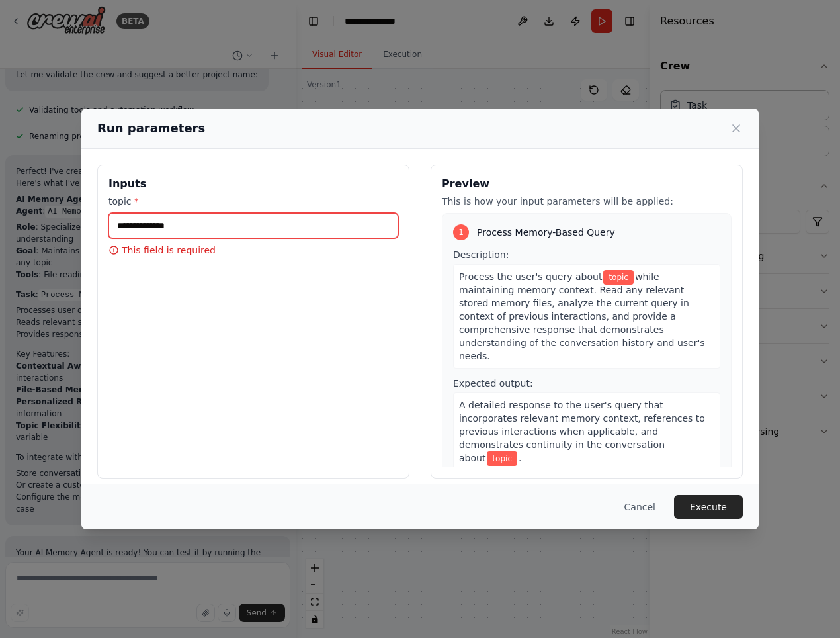  I want to click on p: This is how your input parameters will be applied:, so click(587, 201).